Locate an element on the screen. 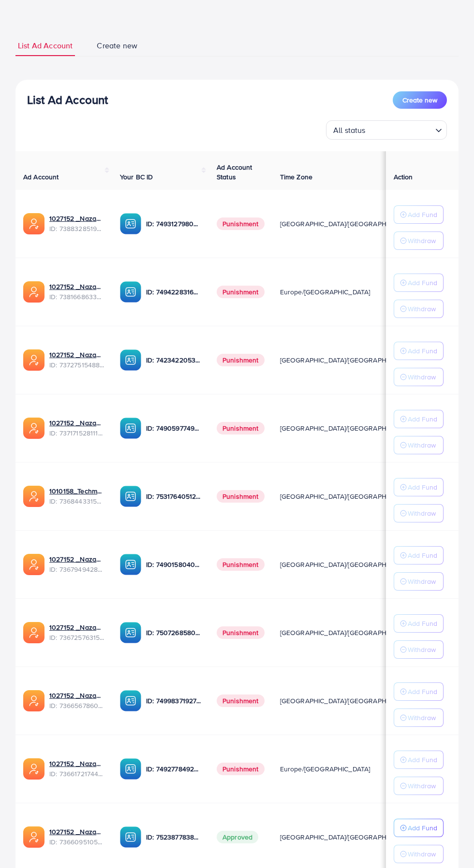  a: 1027152 _Nazaagency_003 is located at coordinates (76, 559).